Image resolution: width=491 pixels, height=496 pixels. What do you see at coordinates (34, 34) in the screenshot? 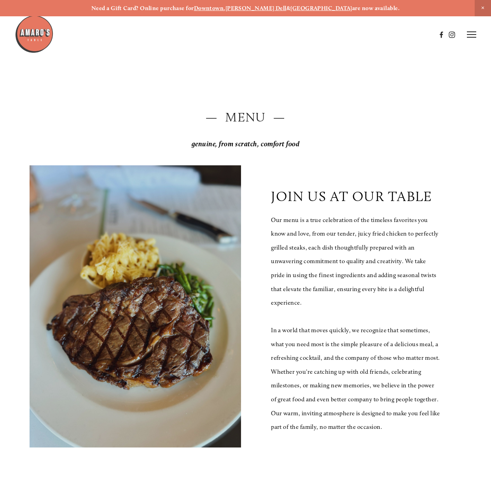
I see `img: Amaro's Table` at bounding box center [34, 34].